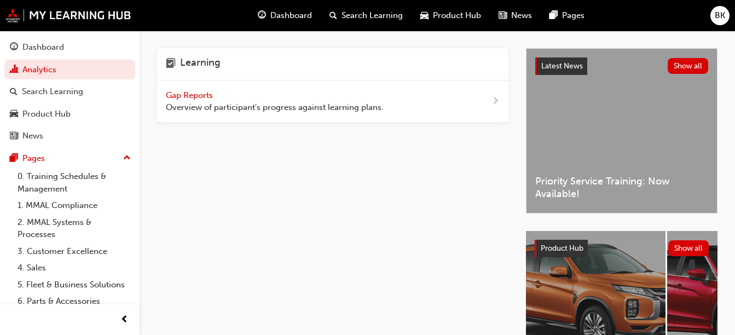  What do you see at coordinates (74, 205) in the screenshot?
I see `a: 1. MMAL Compliance` at bounding box center [74, 205].